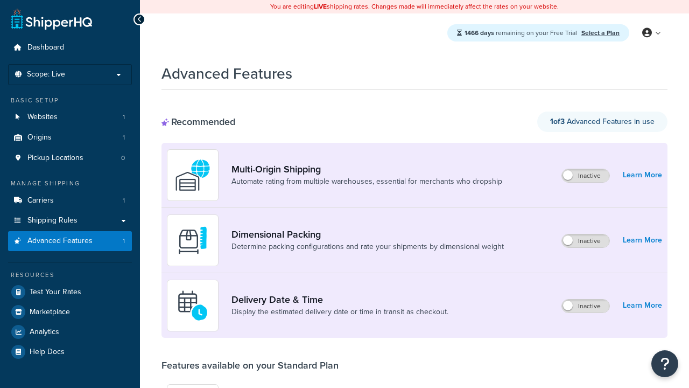 This screenshot has height=388, width=689. I want to click on a: Websites1, so click(70, 117).